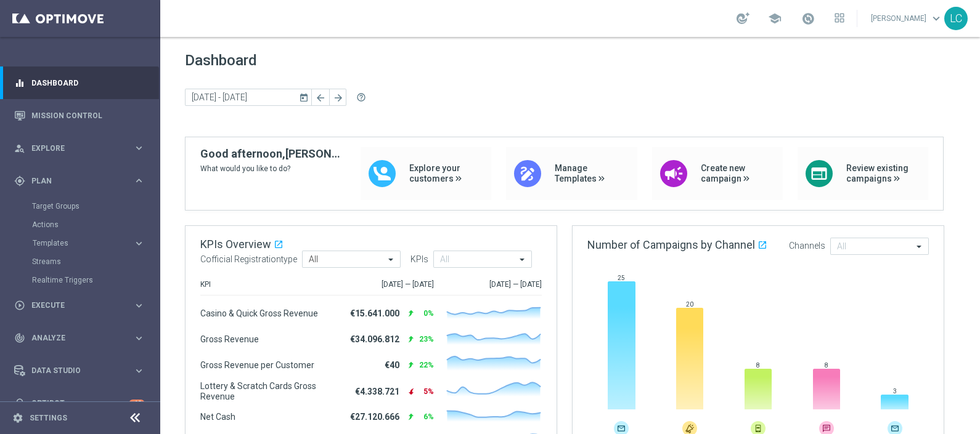 Image resolution: width=980 pixels, height=434 pixels. Describe the element at coordinates (76, 243) in the screenshot. I see `span: Templates` at that location.